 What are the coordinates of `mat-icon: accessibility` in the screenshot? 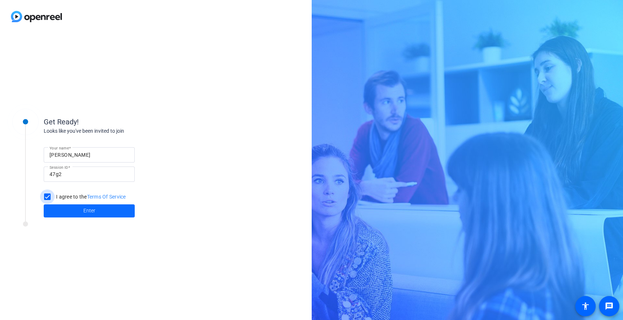 It's located at (585, 306).